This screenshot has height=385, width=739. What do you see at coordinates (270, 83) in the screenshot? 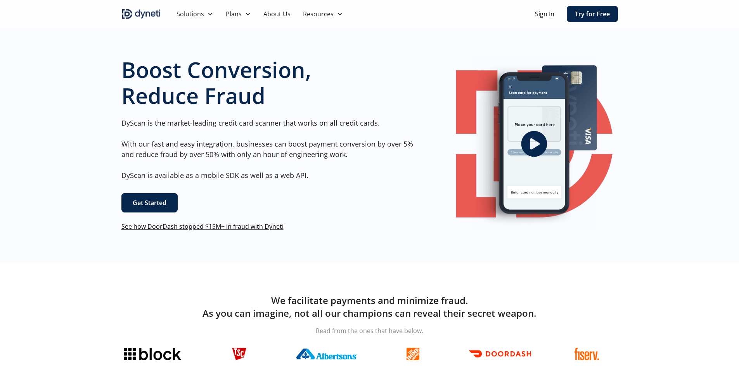
I see `h1: Boost Conversion, Reduce Fraud` at bounding box center [270, 83].